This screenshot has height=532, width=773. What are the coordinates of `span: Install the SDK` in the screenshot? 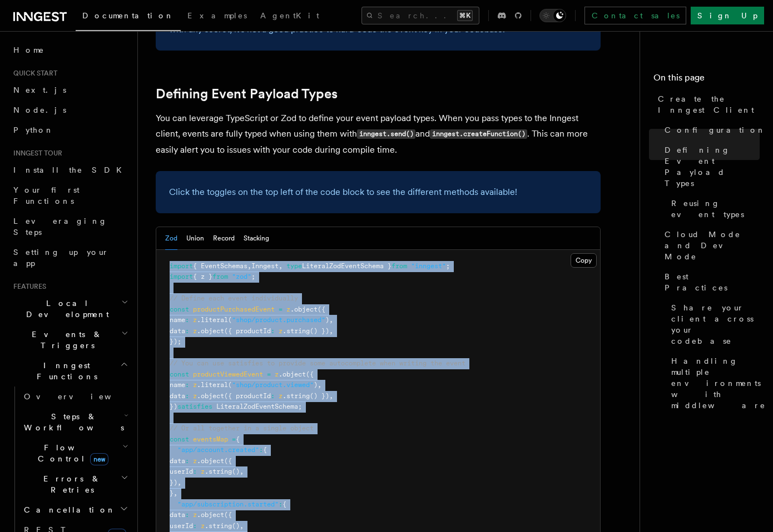 It's located at (71, 170).